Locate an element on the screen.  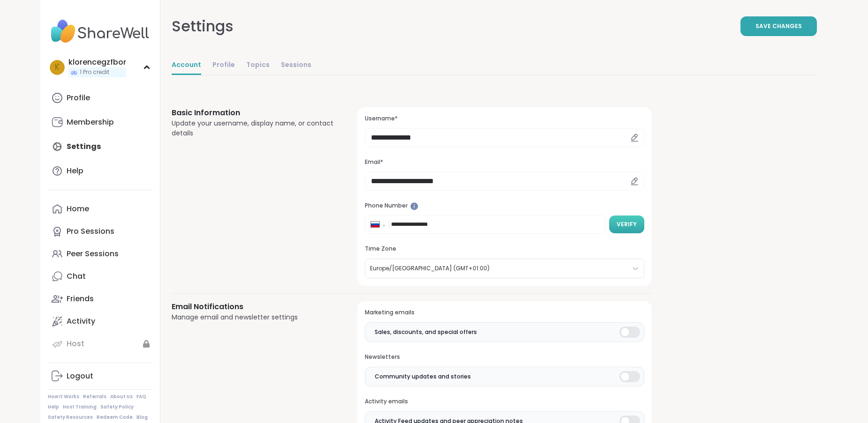
button: Verify is located at coordinates (626, 224).